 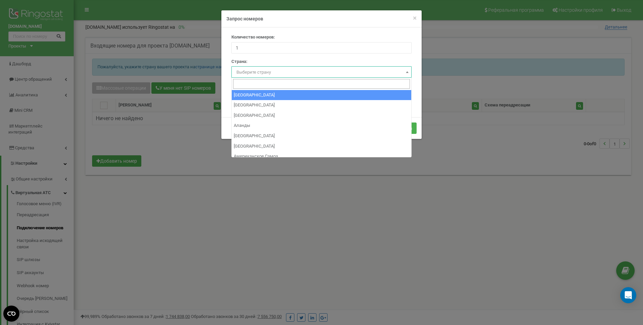 What do you see at coordinates (253, 37) in the screenshot?
I see `label: Количество номеров:` at bounding box center [253, 37].